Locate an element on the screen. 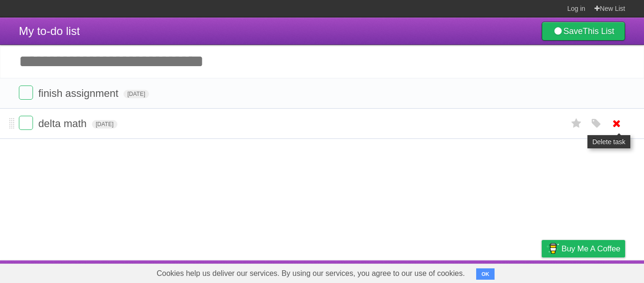  a: SaveThis List is located at coordinates (584, 31).